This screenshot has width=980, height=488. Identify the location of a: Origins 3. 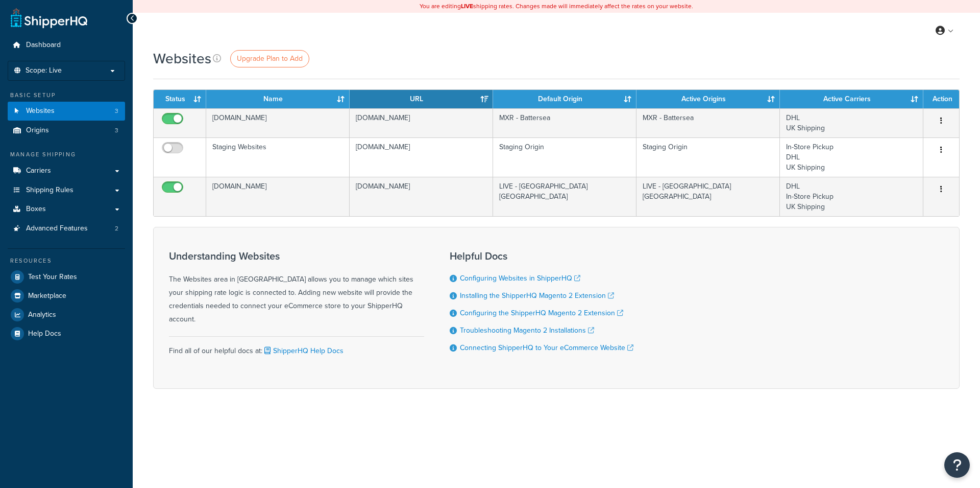
(67, 130).